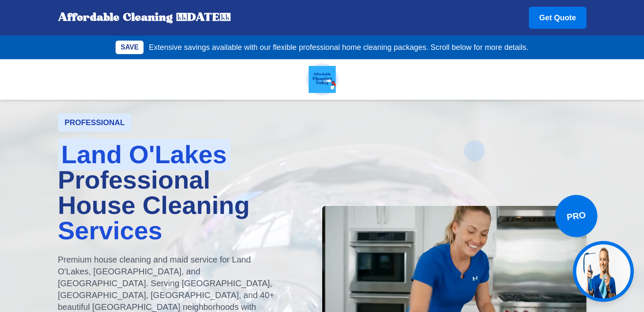 This screenshot has width=644, height=312. I want to click on span: Land O'Lakes, so click(144, 154).